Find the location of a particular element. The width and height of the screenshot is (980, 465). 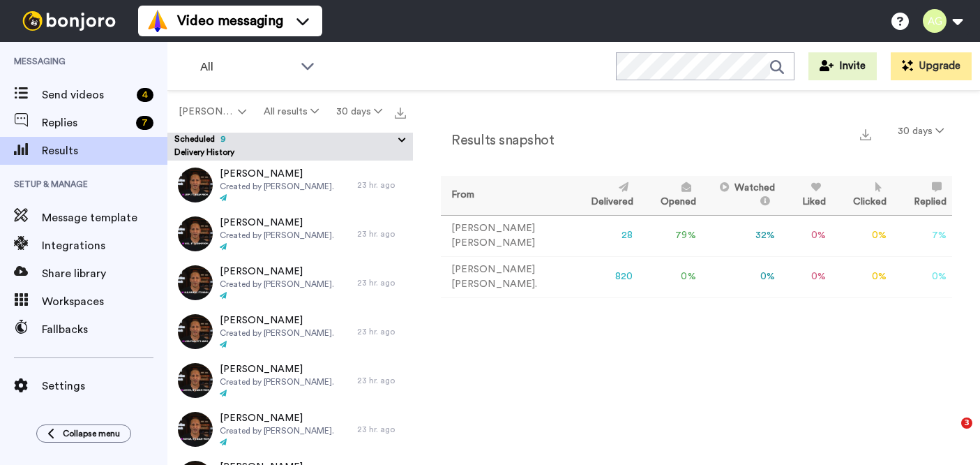

span: Share library is located at coordinates (105, 274).